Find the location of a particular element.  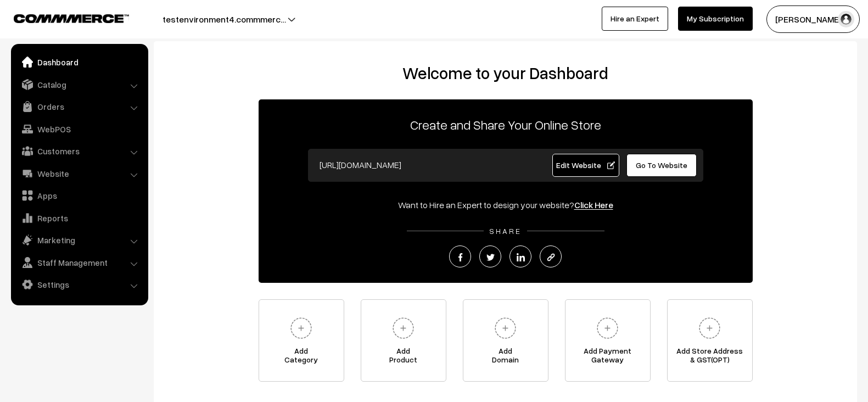

a: My Subscription is located at coordinates (715, 19).